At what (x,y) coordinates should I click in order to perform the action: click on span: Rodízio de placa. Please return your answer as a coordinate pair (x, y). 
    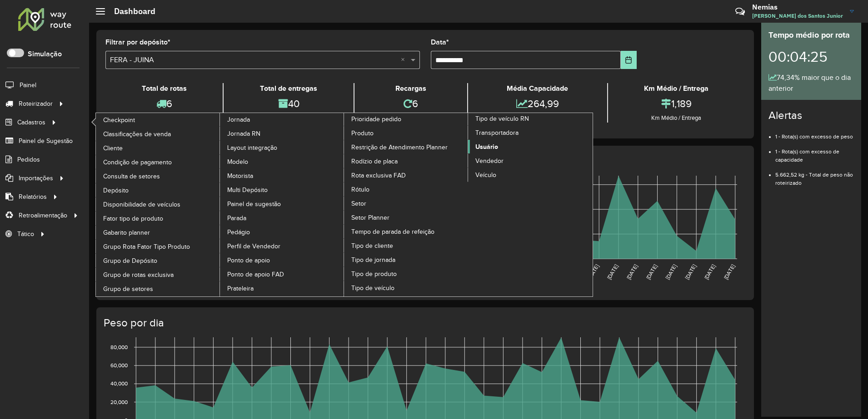
    Looking at the image, I should click on (374, 161).